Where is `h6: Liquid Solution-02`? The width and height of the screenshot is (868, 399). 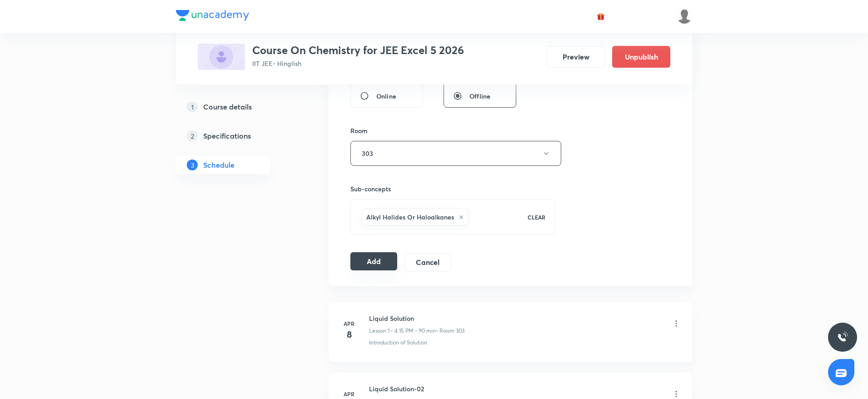 h6: Liquid Solution-02 is located at coordinates (418, 389).